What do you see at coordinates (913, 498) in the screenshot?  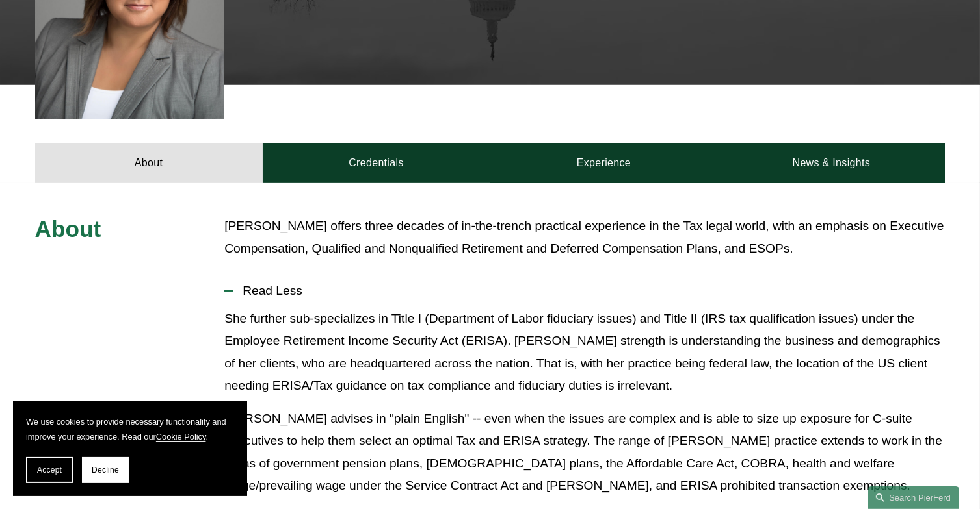 I see `a: Search this site` at bounding box center [913, 498].